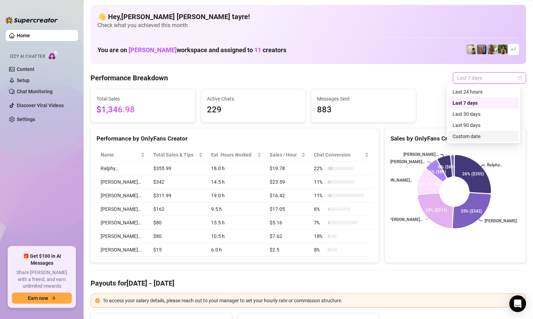 This screenshot has width=533, height=319. What do you see at coordinates (287, 209) in the screenshot?
I see `td: $17.05` at bounding box center [287, 209].